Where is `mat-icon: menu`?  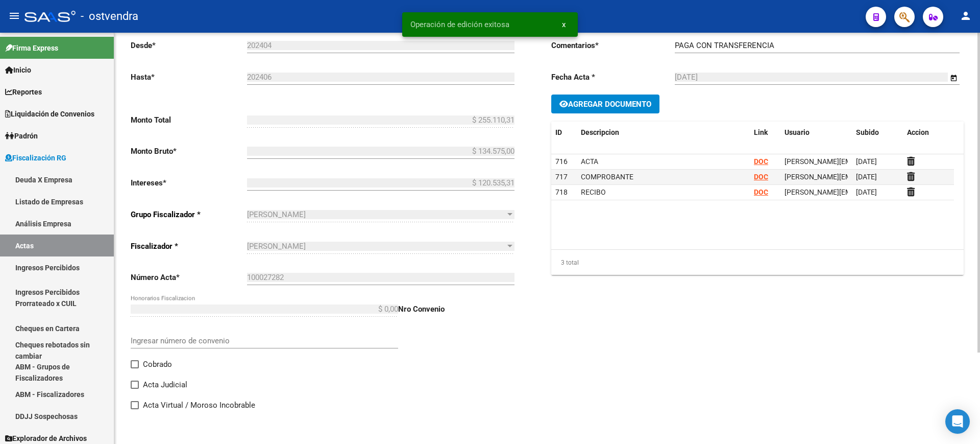 mat-icon: menu is located at coordinates (14, 16).